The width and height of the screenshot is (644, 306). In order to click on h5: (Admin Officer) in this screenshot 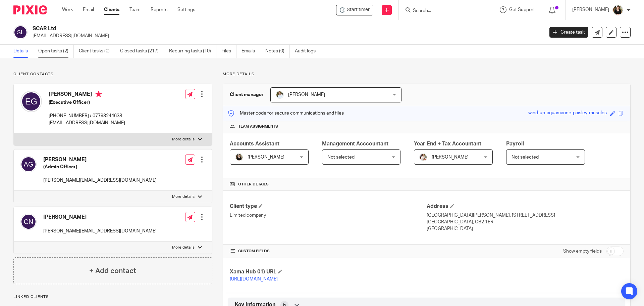, I will do `click(100, 167)`.